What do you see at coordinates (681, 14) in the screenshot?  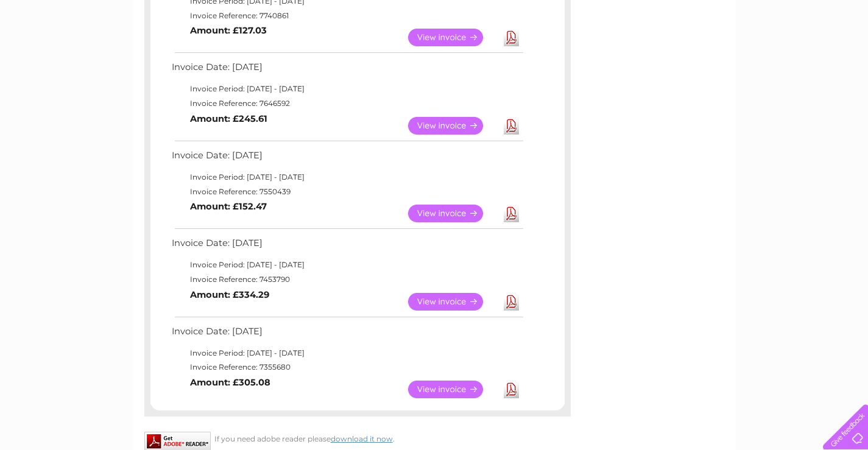 I see `span: 0333 014 3131` at bounding box center [681, 14].